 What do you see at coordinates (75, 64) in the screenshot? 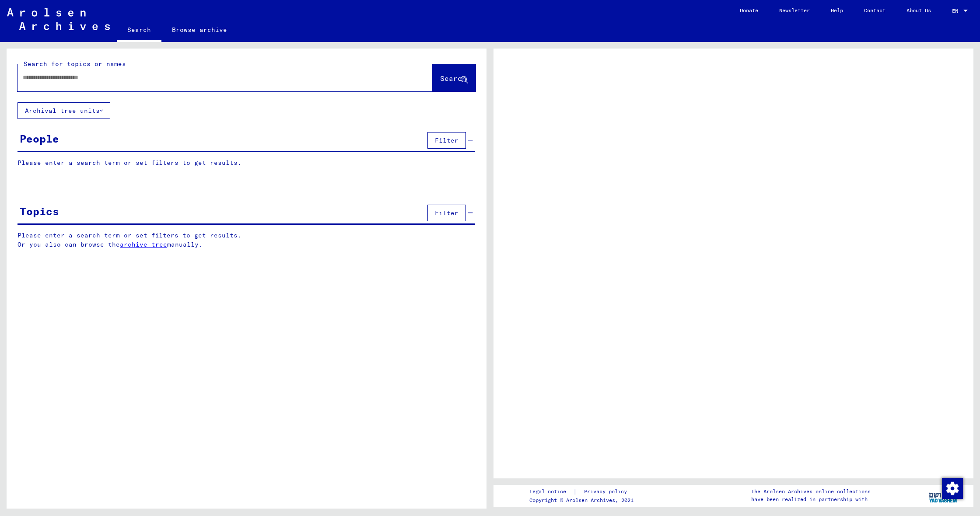
I see `mat-label: Search for topics or names` at bounding box center [75, 64].